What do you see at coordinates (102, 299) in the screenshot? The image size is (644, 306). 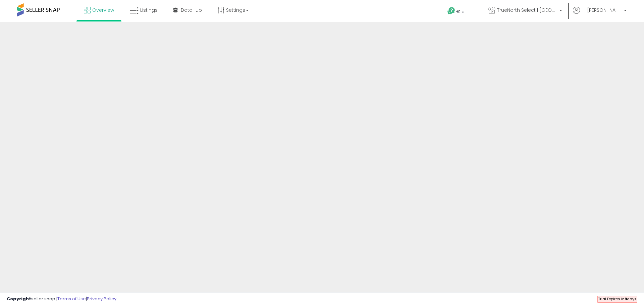 I see `a: Privacy Policy` at bounding box center [102, 299].